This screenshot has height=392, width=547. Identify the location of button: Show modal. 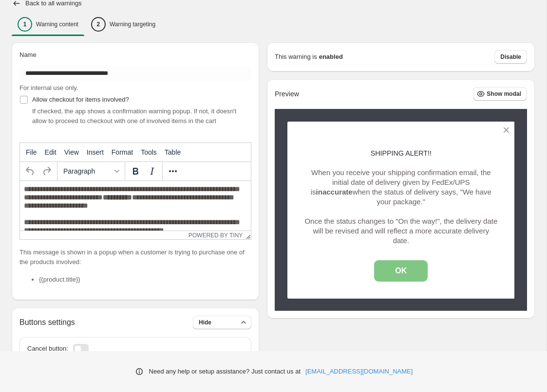
(500, 94).